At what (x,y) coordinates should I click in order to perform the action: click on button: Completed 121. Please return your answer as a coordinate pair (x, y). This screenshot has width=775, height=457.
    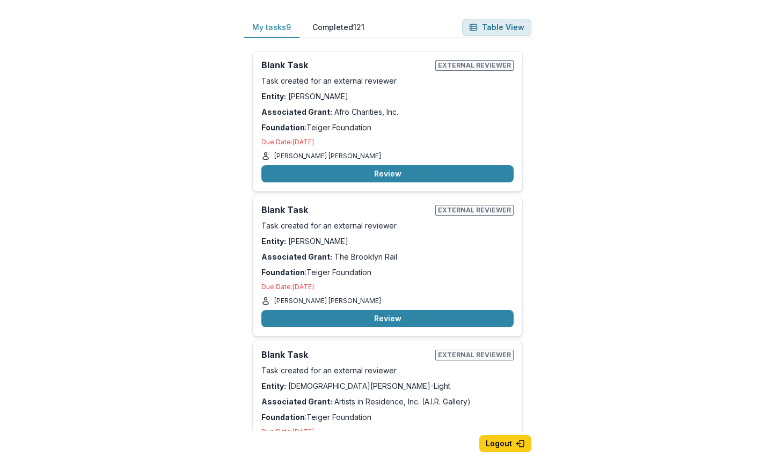
    Looking at the image, I should click on (338, 27).